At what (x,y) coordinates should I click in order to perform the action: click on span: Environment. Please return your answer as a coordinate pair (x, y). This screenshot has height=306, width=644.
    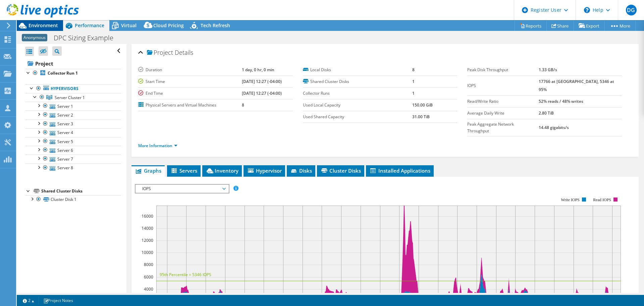
    Looking at the image, I should click on (43, 25).